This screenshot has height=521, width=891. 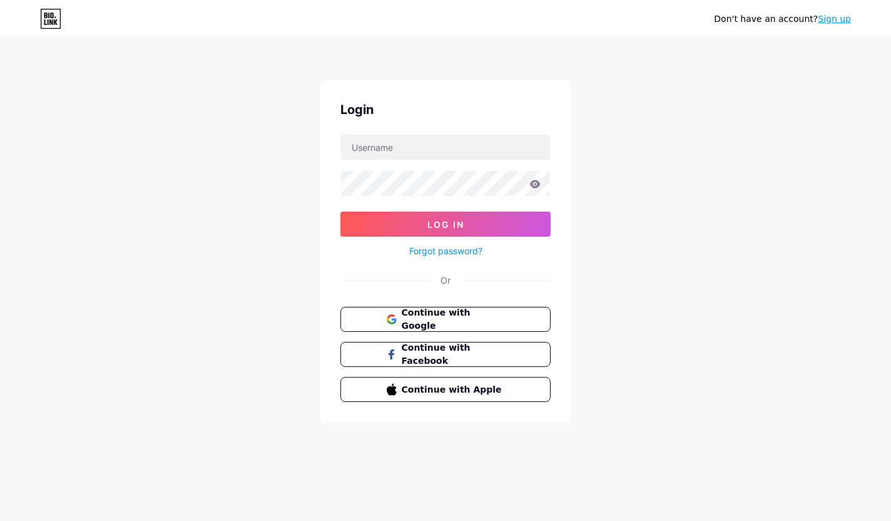 What do you see at coordinates (446, 319) in the screenshot?
I see `a: Continue with Google` at bounding box center [446, 319].